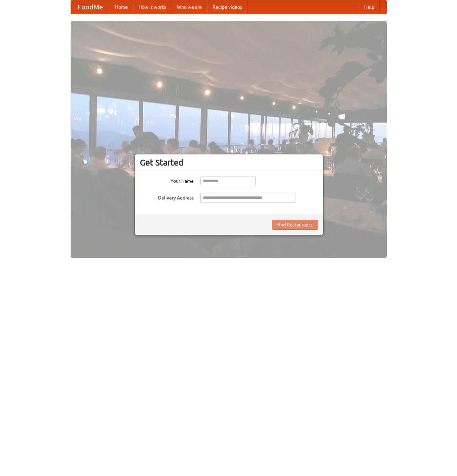  What do you see at coordinates (369, 7) in the screenshot?
I see `a: Help` at bounding box center [369, 7].